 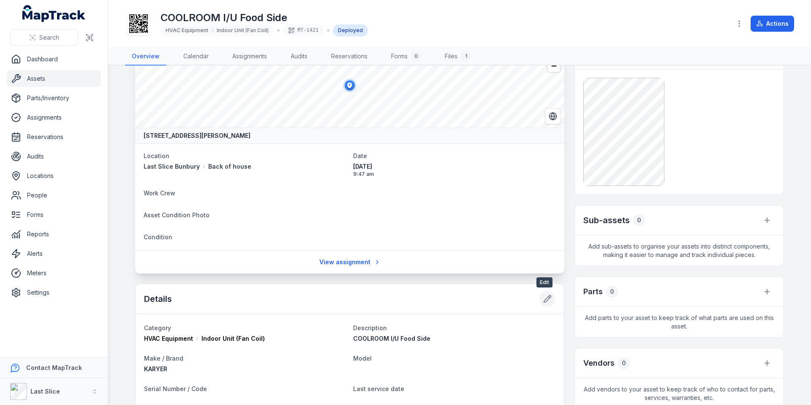 What do you see at coordinates (54, 253) in the screenshot?
I see `a: Alerts` at bounding box center [54, 253].